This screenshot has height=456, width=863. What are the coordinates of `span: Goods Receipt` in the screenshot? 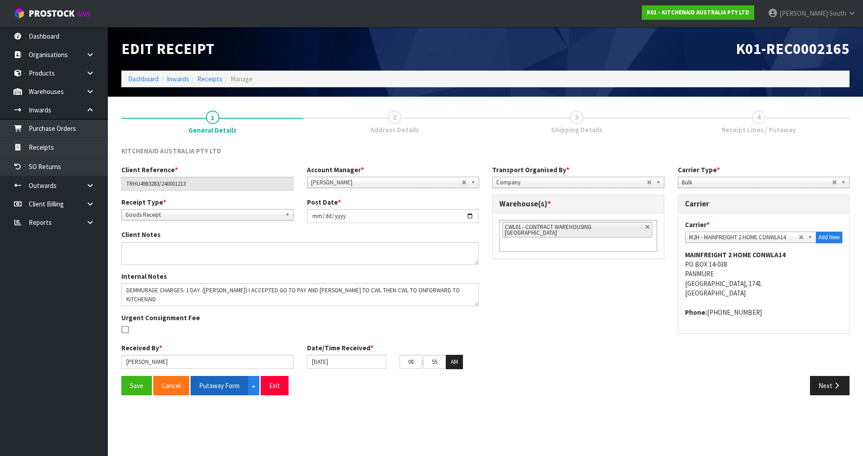 It's located at (203, 215).